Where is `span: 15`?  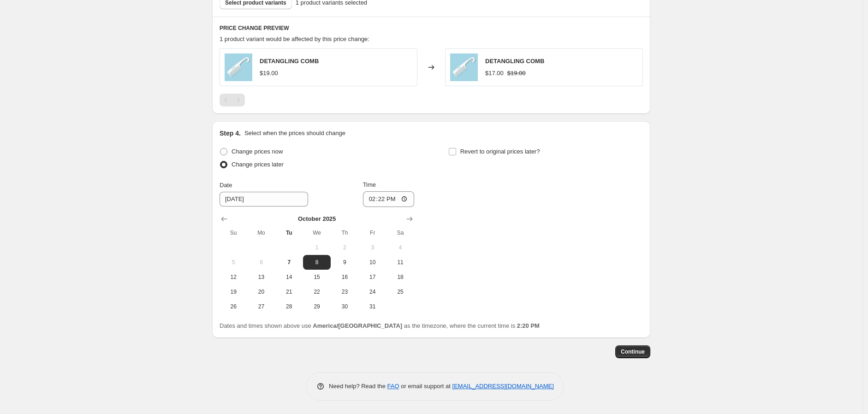
span: 15 is located at coordinates (317, 277).